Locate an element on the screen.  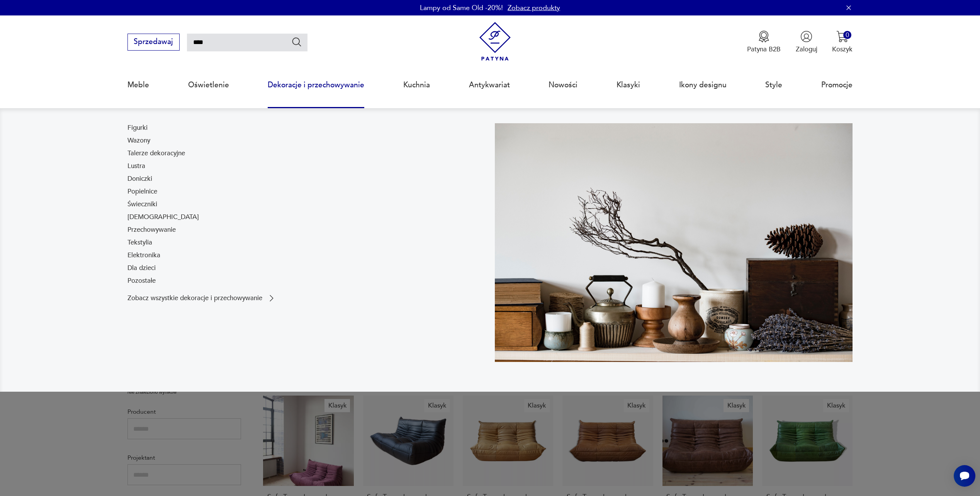
a: Meble is located at coordinates (138, 85).